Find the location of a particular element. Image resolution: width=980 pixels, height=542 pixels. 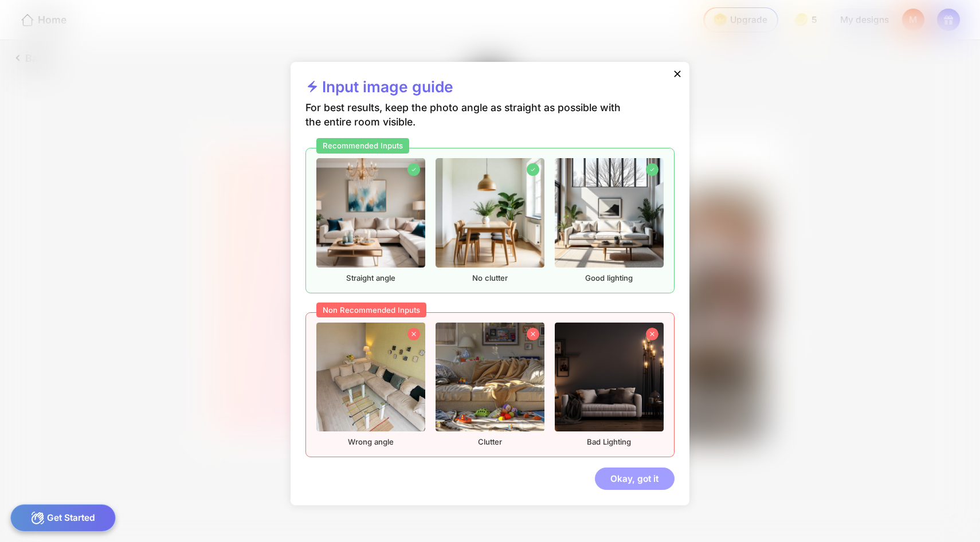

div: Input image guide is located at coordinates (379, 89).